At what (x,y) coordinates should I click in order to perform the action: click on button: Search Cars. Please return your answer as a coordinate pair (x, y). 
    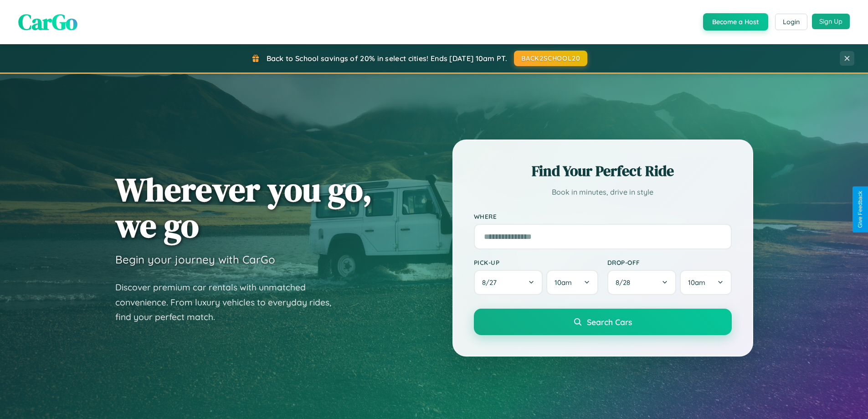
    Looking at the image, I should click on (603, 321).